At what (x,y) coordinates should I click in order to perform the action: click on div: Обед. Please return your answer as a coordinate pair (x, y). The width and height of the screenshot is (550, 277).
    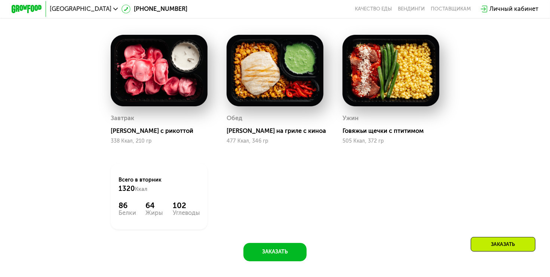
    Looking at the image, I should click on (234, 118).